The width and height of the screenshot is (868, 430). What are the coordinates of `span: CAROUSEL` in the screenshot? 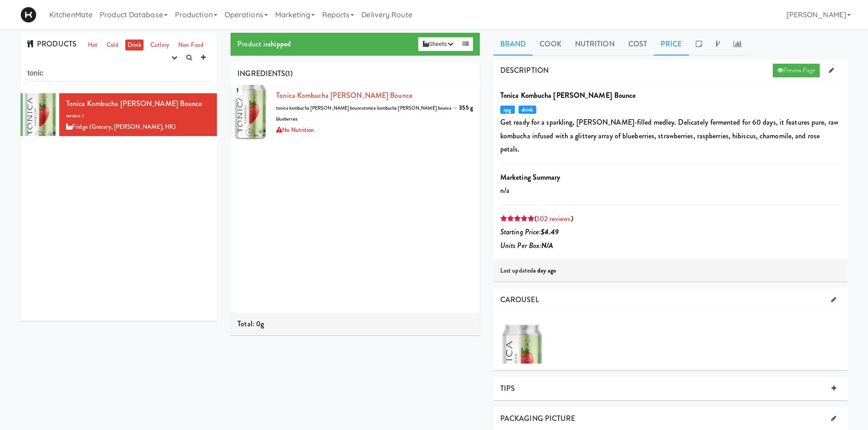 It's located at (519, 300).